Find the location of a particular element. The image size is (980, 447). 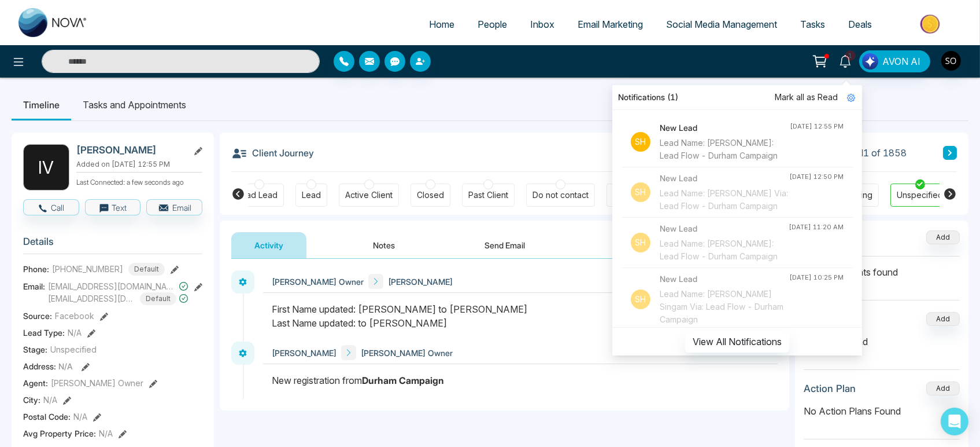

span: Agent: is located at coordinates (35, 383).